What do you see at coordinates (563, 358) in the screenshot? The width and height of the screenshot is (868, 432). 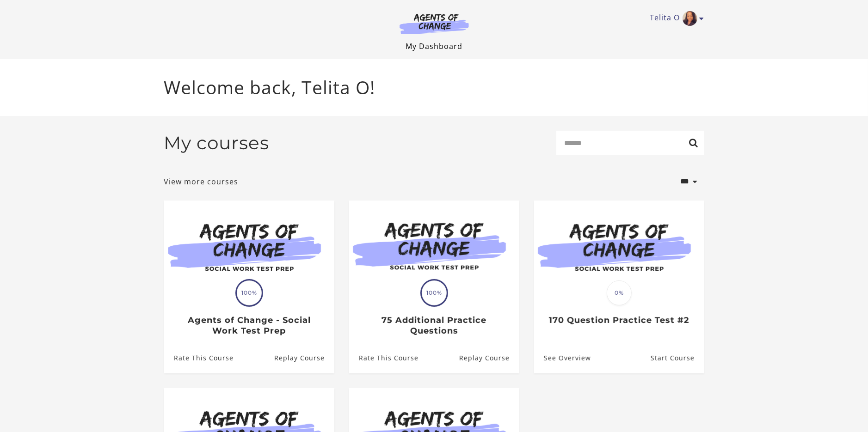 I see `a: 170 Question Practice Test #2: See Overview` at bounding box center [563, 358].